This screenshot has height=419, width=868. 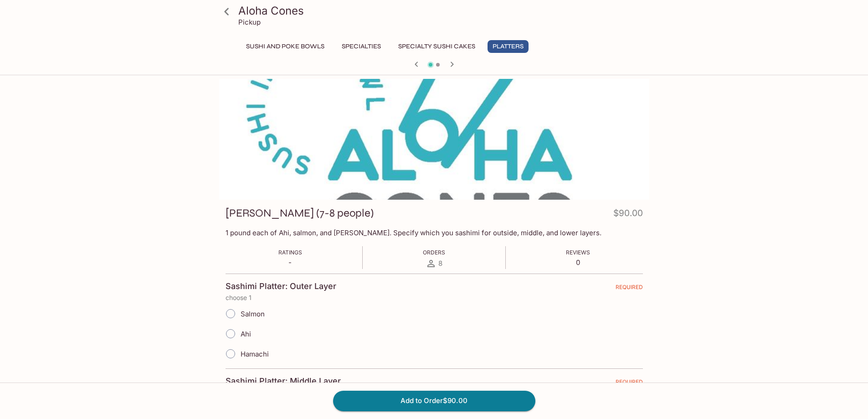 What do you see at coordinates (434, 252) in the screenshot?
I see `span: Orders` at bounding box center [434, 252].